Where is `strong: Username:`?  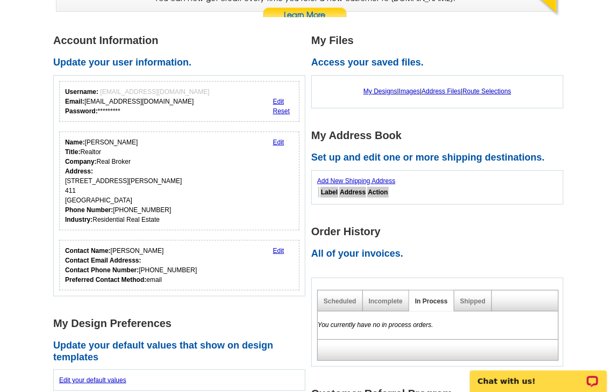
strong: Username: is located at coordinates (82, 92).